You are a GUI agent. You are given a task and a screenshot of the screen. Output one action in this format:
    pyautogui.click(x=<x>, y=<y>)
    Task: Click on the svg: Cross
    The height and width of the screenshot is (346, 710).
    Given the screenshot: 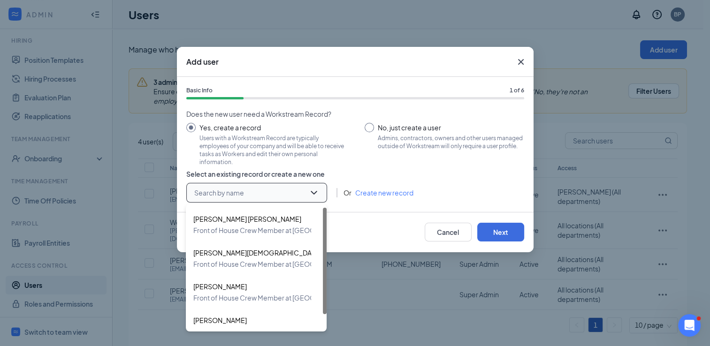 What is the action you would take?
    pyautogui.click(x=521, y=62)
    